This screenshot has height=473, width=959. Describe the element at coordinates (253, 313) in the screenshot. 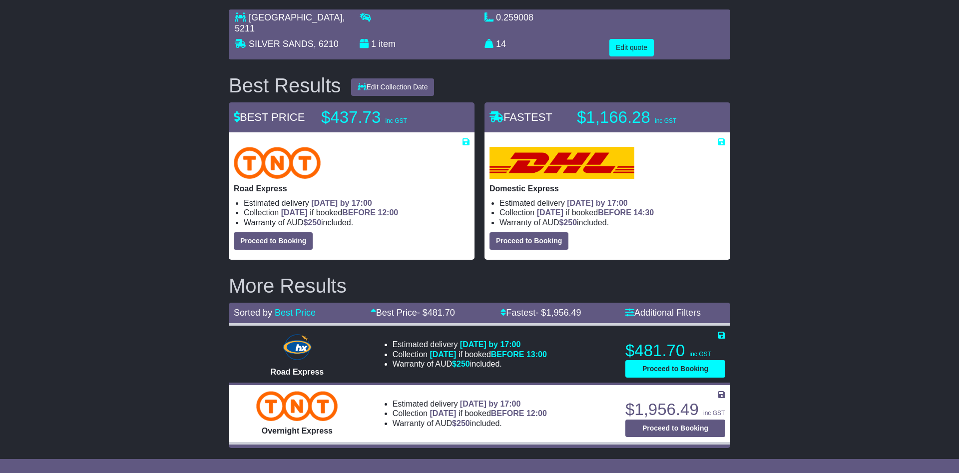

I see `span: Sorted by` at that location.